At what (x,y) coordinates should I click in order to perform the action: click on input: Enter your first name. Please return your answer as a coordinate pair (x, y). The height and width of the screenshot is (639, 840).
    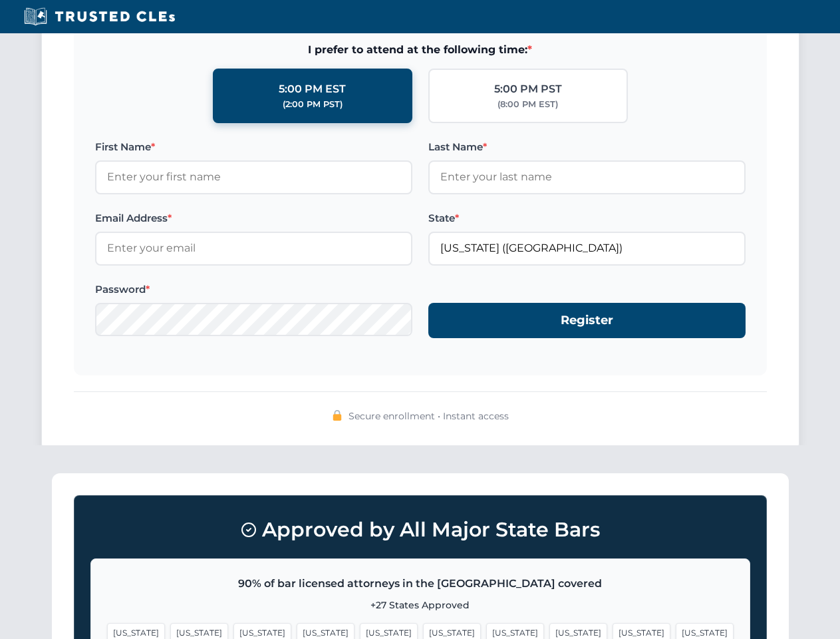
    Looking at the image, I should click on (253, 177).